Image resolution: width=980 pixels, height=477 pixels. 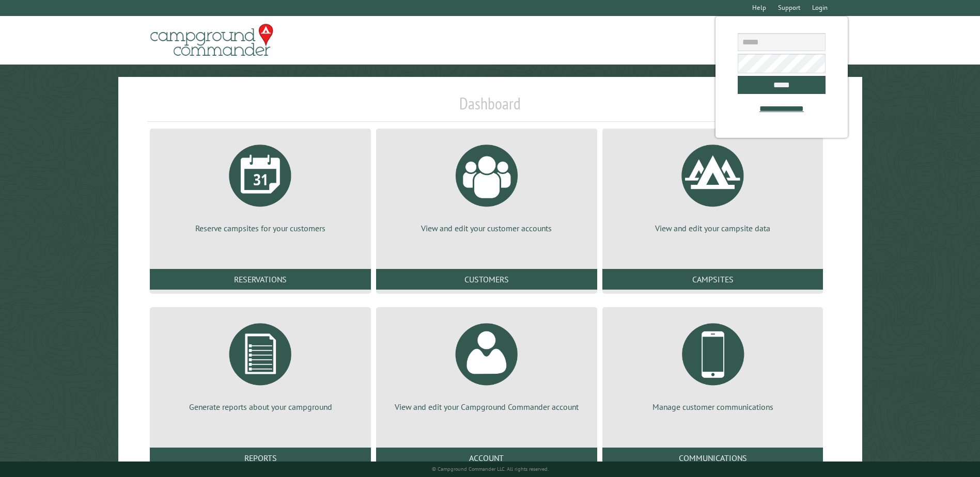 I want to click on a: Generate reports about your campground, so click(x=260, y=364).